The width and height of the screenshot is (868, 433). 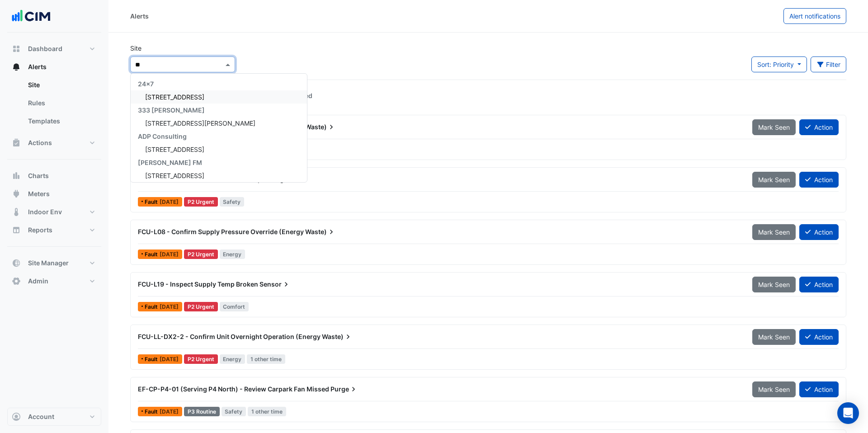 I want to click on span: FCU-L19 - Inspect Supply Temp Broken, so click(x=198, y=284).